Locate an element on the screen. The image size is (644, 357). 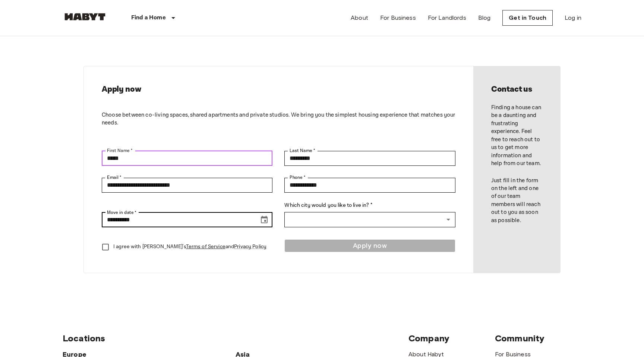
span: Company is located at coordinates (429, 338).